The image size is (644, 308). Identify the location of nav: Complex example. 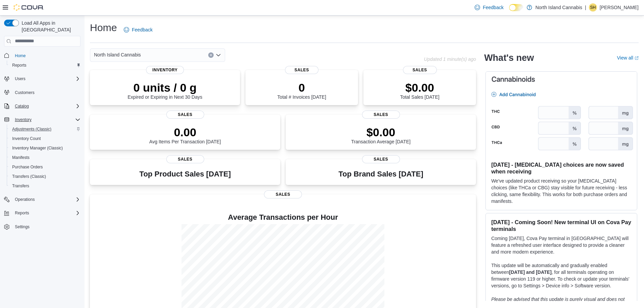
(42, 149).